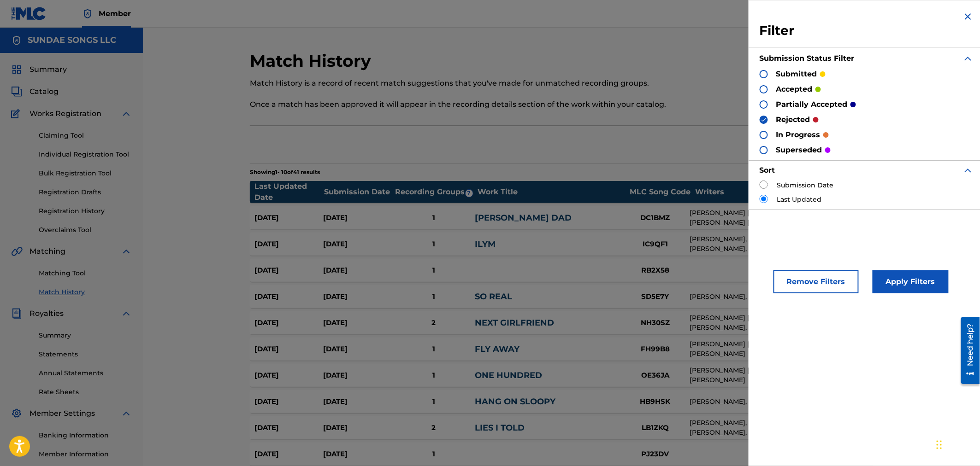 This screenshot has width=980, height=466. I want to click on a: HANG ON SLOOPY, so click(515, 402).